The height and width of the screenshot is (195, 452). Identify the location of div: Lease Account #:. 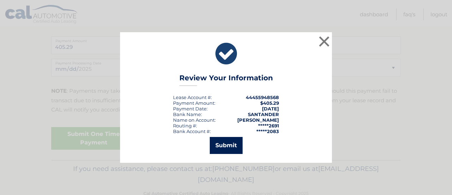
(192, 97).